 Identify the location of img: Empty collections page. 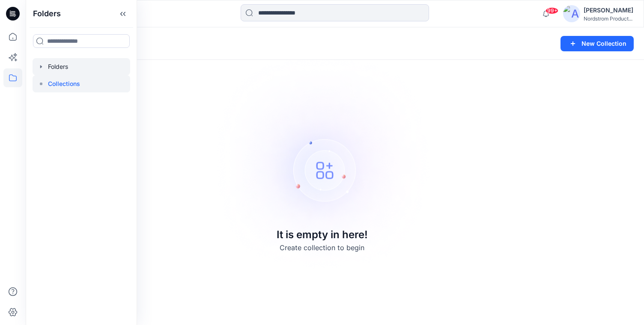
(322, 162).